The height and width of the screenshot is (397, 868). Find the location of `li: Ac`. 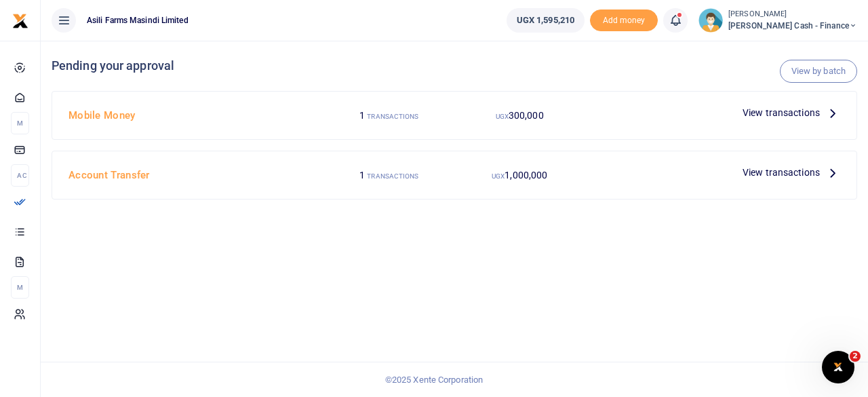

li: Ac is located at coordinates (19, 175).